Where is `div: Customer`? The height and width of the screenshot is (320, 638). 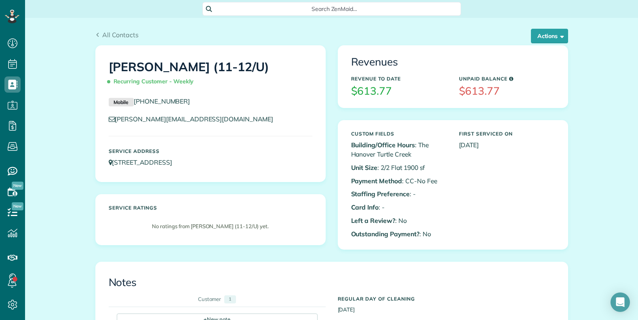 div: Customer is located at coordinates (210, 298).